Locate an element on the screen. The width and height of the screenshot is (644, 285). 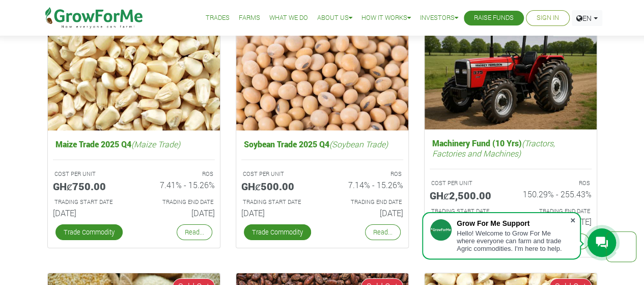
i: (Tractors, Factories and Machines) is located at coordinates (493, 148).